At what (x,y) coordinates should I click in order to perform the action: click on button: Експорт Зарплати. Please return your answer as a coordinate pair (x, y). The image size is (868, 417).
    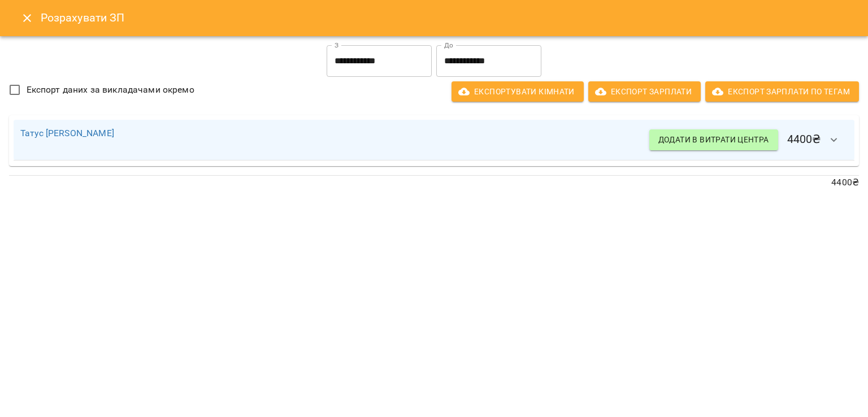
    Looking at the image, I should click on (644, 92).